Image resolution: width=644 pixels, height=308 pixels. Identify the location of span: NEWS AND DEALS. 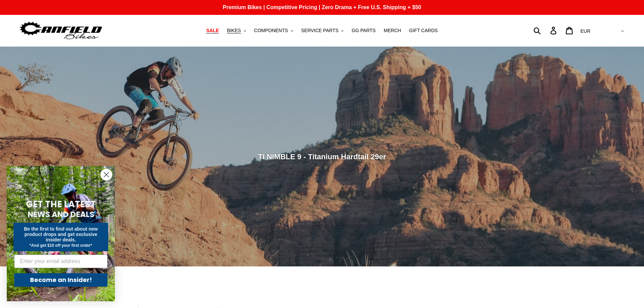
(61, 215).